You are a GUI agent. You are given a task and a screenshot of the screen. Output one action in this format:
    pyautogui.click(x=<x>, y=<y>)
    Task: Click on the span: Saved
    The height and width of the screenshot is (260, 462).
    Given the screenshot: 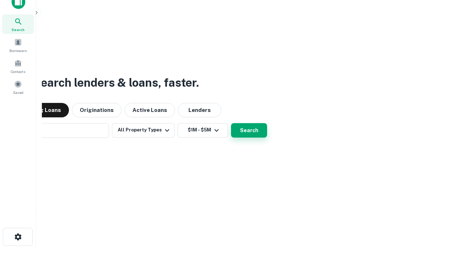 What is the action you would take?
    pyautogui.click(x=18, y=92)
    